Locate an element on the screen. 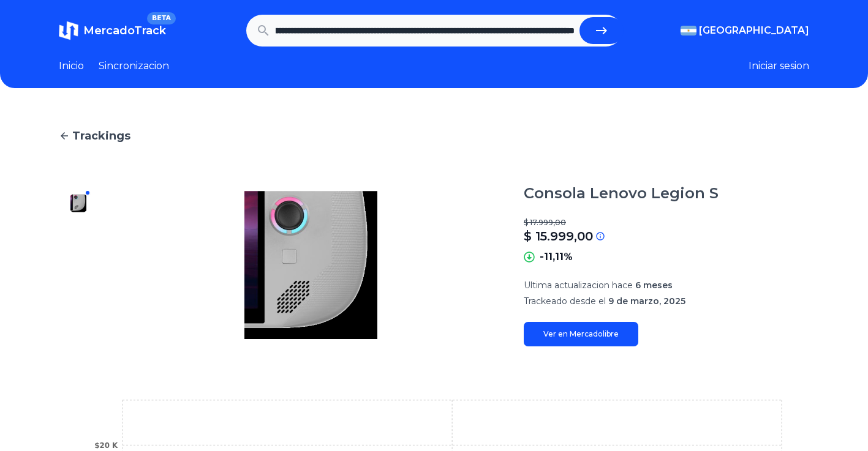 The image size is (868, 451). span: 6 meses is located at coordinates (654, 285).